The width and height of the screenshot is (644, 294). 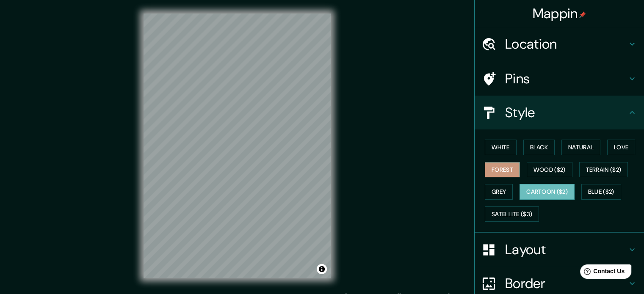 What do you see at coordinates (582, 15) in the screenshot?
I see `img: pin-icon.png` at bounding box center [582, 15].